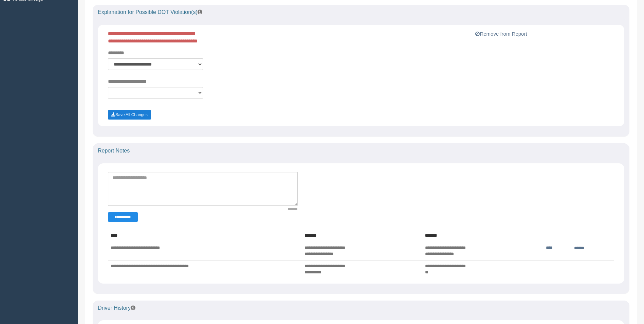  I want to click on button: Remove from Report, so click(501, 34).